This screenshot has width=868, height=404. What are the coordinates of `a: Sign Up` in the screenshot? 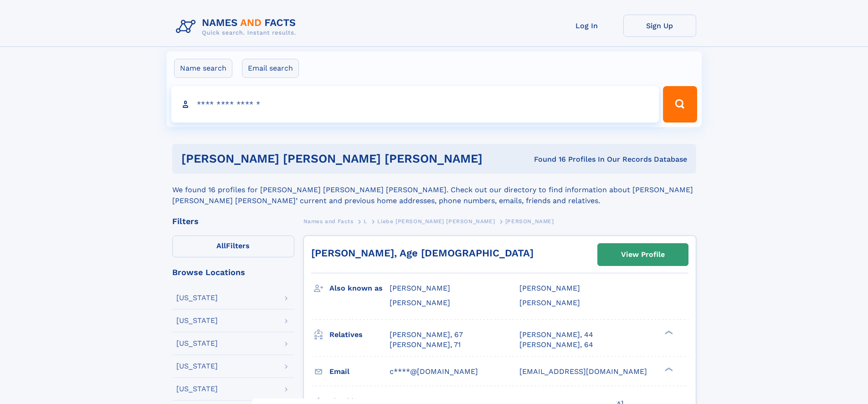 It's located at (660, 25).